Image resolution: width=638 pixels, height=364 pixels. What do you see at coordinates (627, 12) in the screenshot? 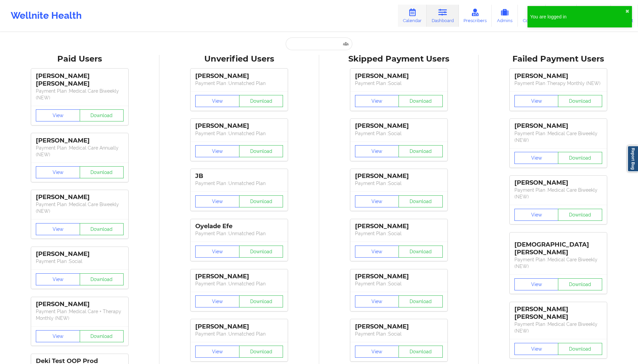
I see `button: close` at bounding box center [627, 12].